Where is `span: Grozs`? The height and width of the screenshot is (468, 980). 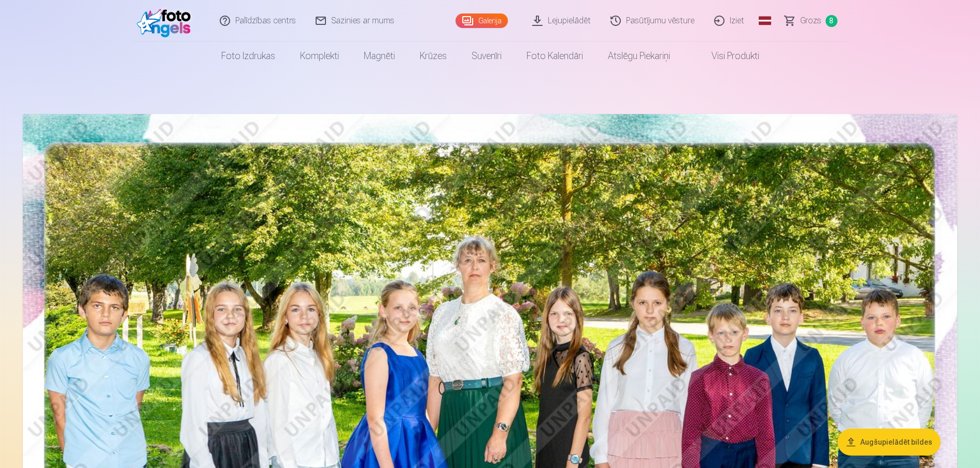
span: Grozs is located at coordinates (810, 21).